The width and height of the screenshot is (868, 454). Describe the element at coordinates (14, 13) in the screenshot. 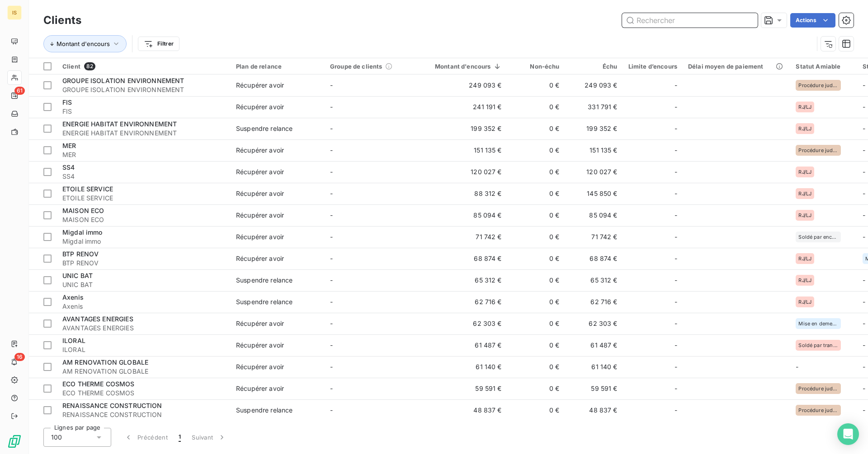

I see `div: IS` at that location.